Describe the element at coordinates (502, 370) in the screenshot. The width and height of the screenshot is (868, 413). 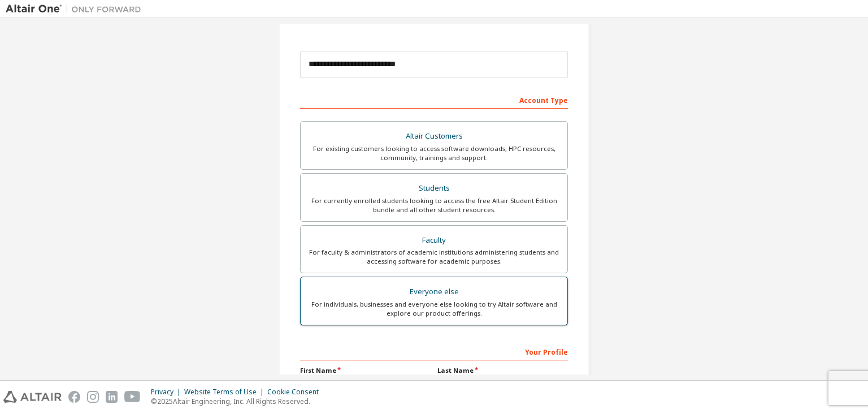
I see `label: Last Name` at that location.